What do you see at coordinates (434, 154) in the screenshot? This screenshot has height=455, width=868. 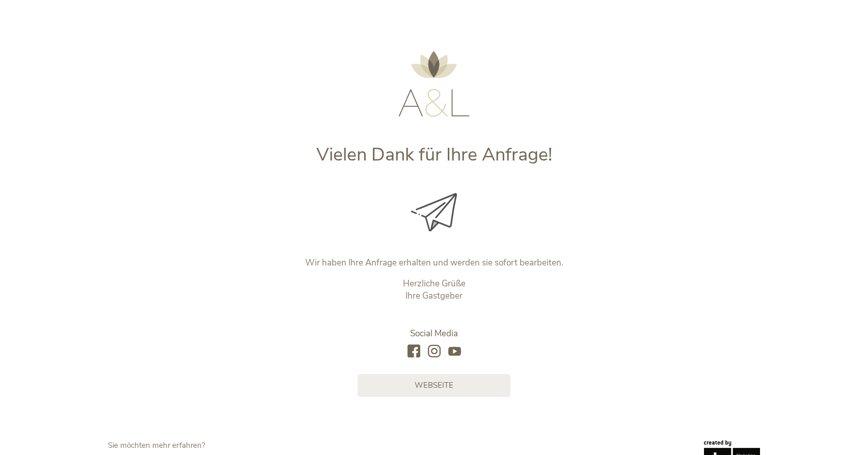 I see `span: Vielen Dank für Ihre Anfrage!` at bounding box center [434, 154].